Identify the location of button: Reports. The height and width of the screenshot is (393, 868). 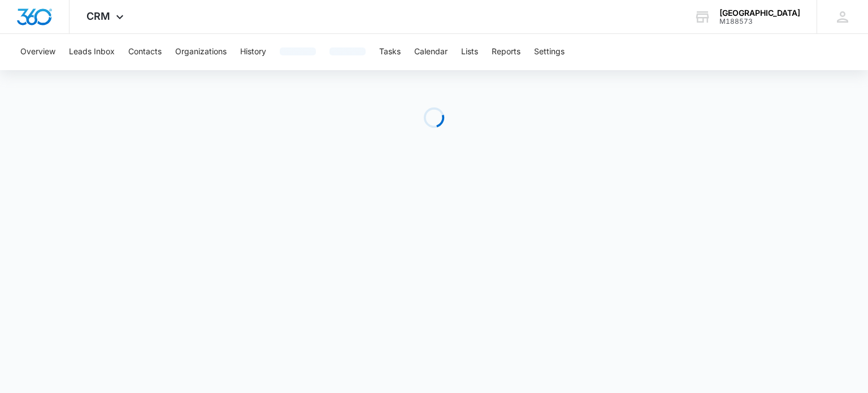
(506, 52).